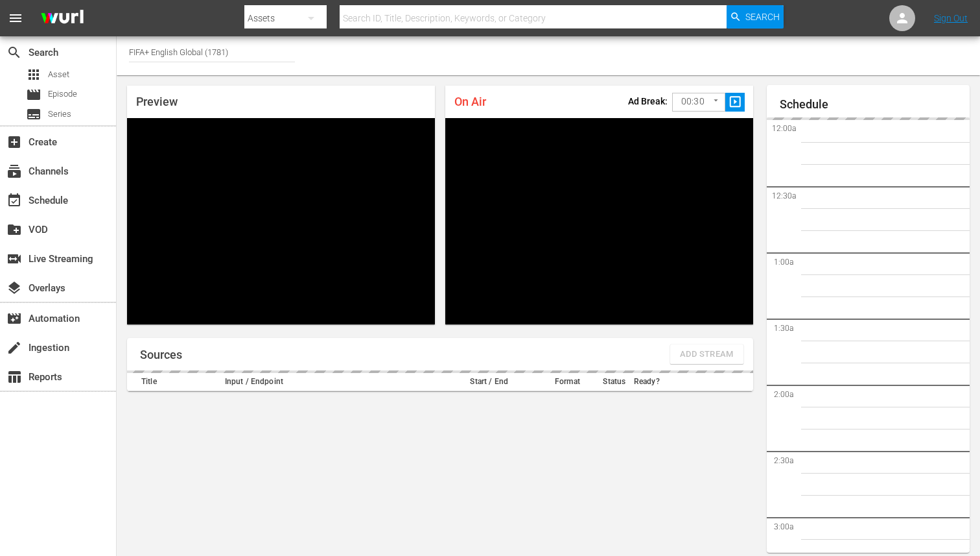  What do you see at coordinates (735, 102) in the screenshot?
I see `span: slideshow_sharp` at bounding box center [735, 102].